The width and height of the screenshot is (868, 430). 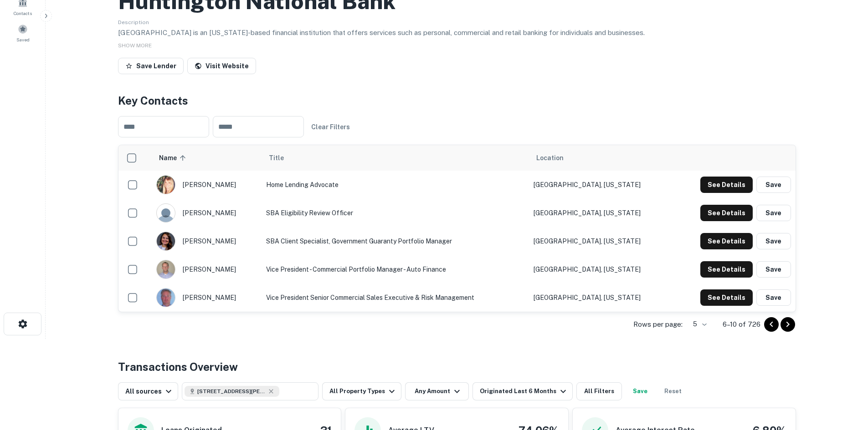 I want to click on div: 5, so click(x=697, y=324).